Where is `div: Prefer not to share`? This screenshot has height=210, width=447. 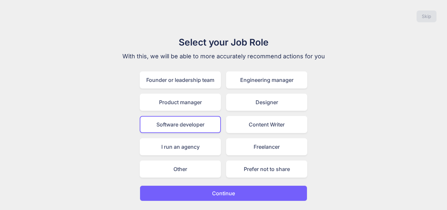 div: Prefer not to share is located at coordinates (267, 169).